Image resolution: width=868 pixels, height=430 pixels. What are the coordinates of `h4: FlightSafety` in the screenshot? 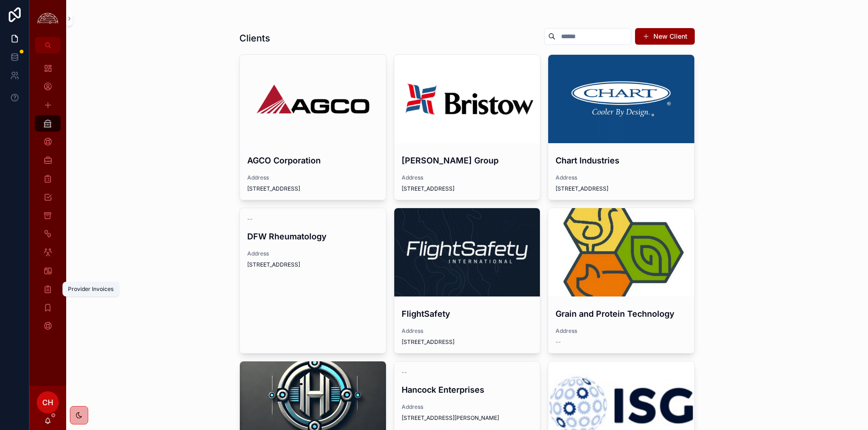 It's located at (467, 313).